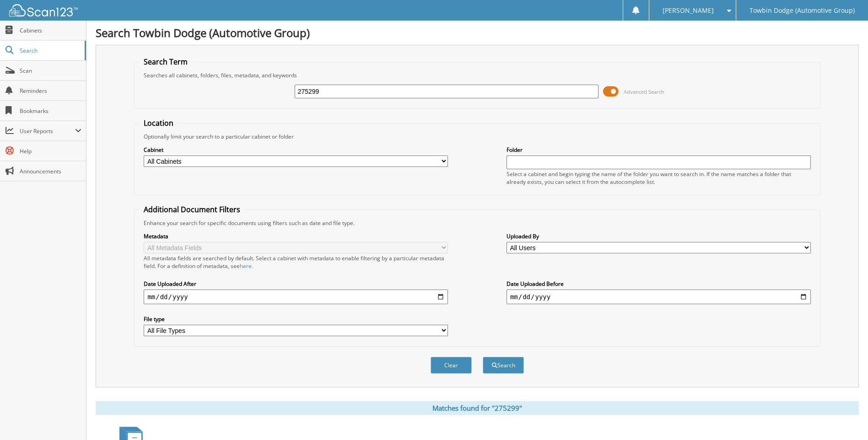 The image size is (868, 440). What do you see at coordinates (659, 297) in the screenshot?
I see `input: end` at bounding box center [659, 297].